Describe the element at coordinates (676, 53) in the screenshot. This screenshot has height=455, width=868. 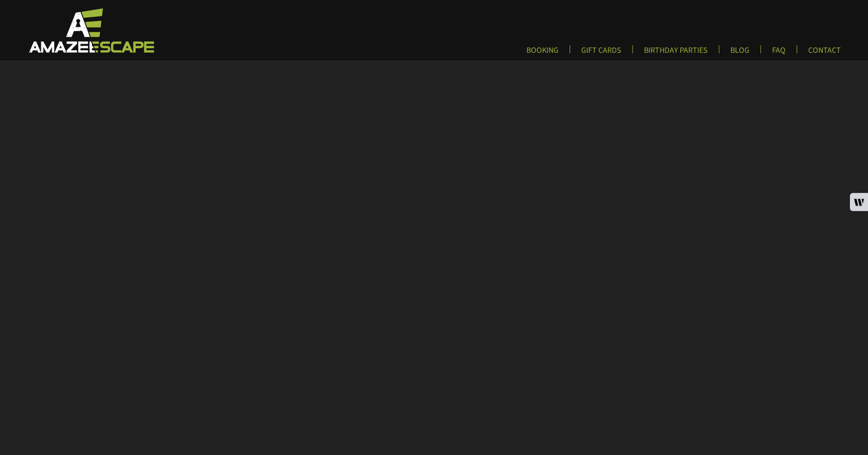
I see `a: BIRTHDAY PARTIES` at that location.